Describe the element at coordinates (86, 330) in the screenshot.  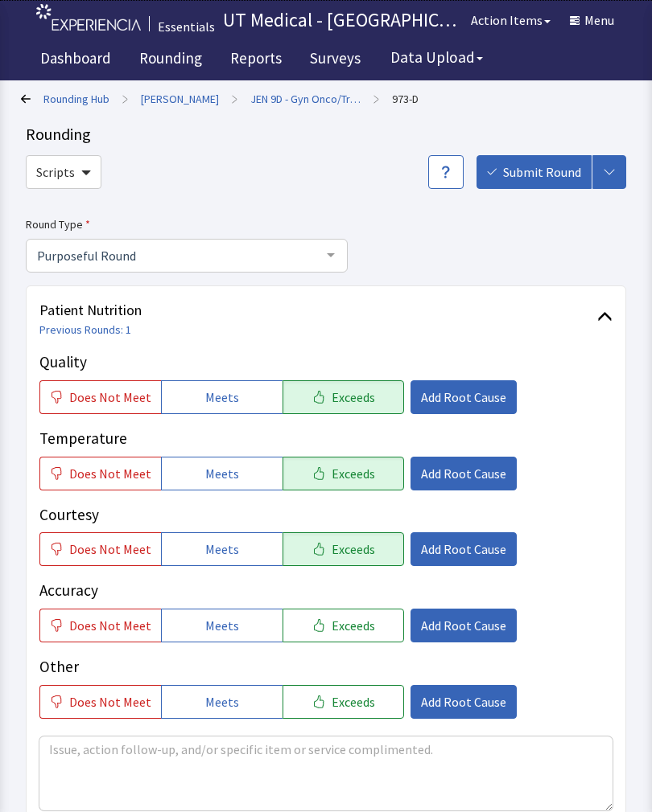
I see `a: Previous Rounds: 1` at that location.